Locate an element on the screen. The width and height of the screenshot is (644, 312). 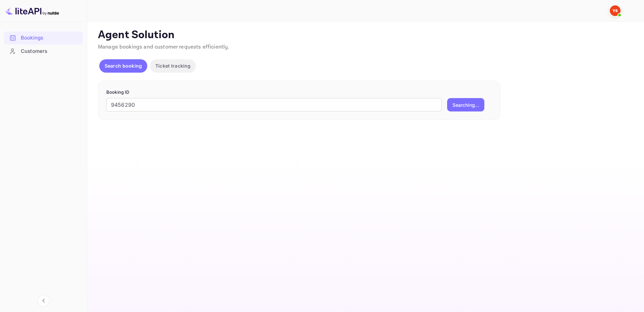
button: Searching... is located at coordinates (466, 105).